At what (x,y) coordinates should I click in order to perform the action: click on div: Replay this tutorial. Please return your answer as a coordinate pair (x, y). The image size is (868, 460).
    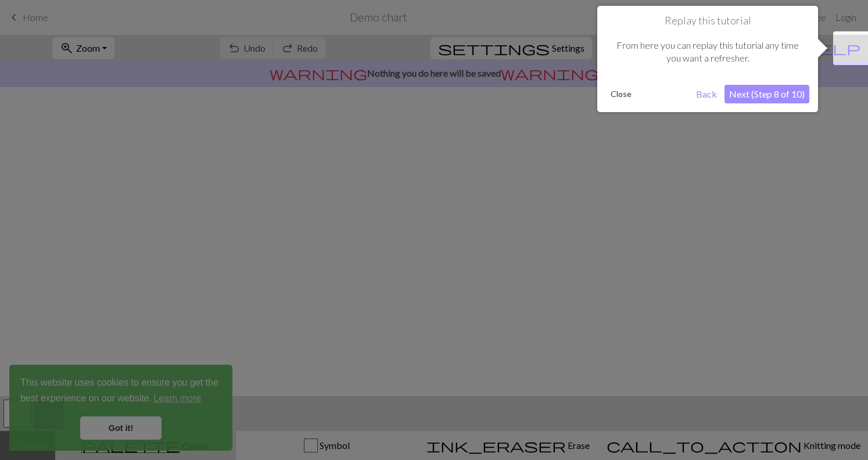
    Looking at the image, I should click on (707, 58).